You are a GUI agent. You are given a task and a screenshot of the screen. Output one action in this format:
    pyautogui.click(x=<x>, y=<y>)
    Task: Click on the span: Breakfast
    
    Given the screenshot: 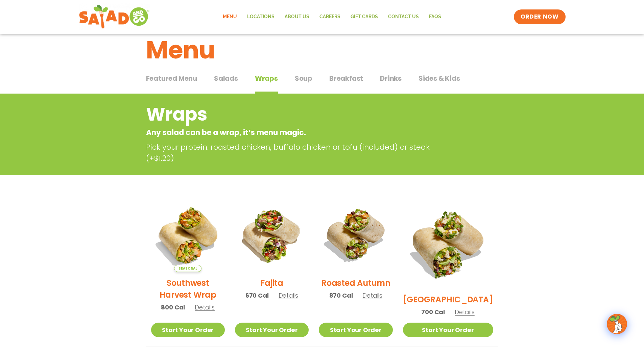 What is the action you would take?
    pyautogui.click(x=346, y=78)
    